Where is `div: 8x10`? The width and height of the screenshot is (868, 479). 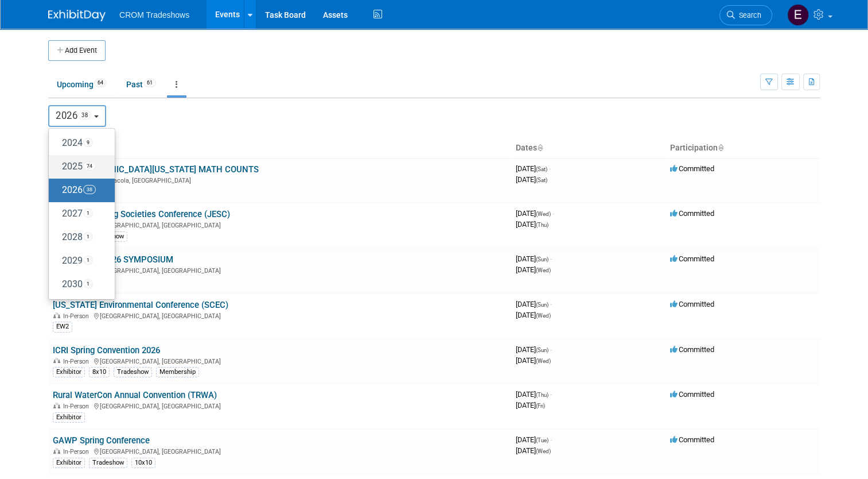
div: 8x10 is located at coordinates (100, 372).